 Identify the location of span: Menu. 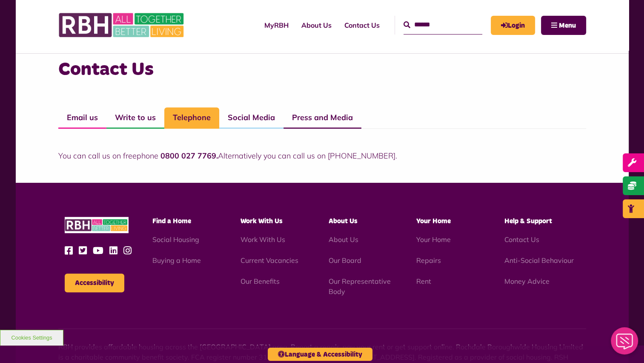
(568, 25).